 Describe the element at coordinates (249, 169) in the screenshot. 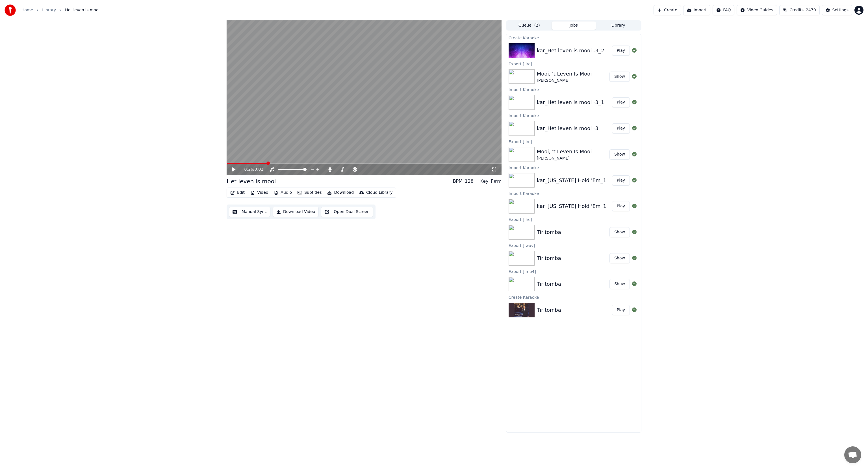

I see `span: 0:26` at that location.